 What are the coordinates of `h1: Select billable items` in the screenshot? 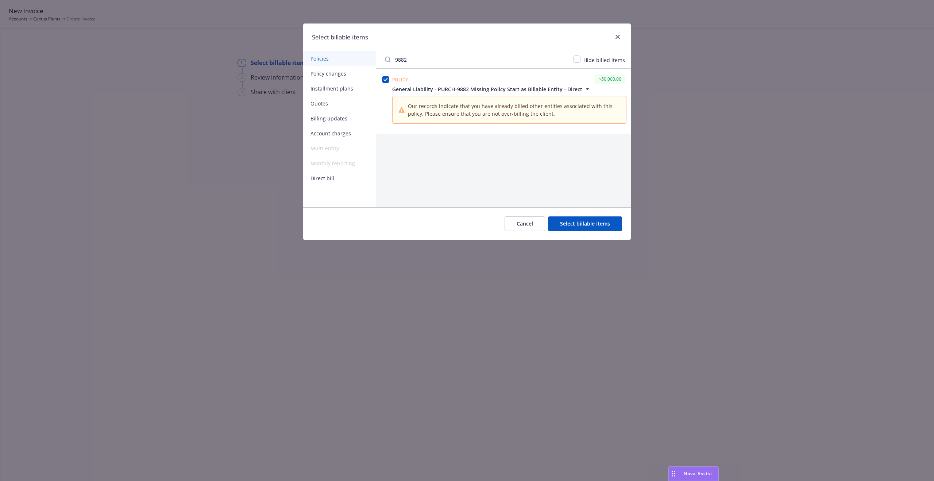 It's located at (340, 37).